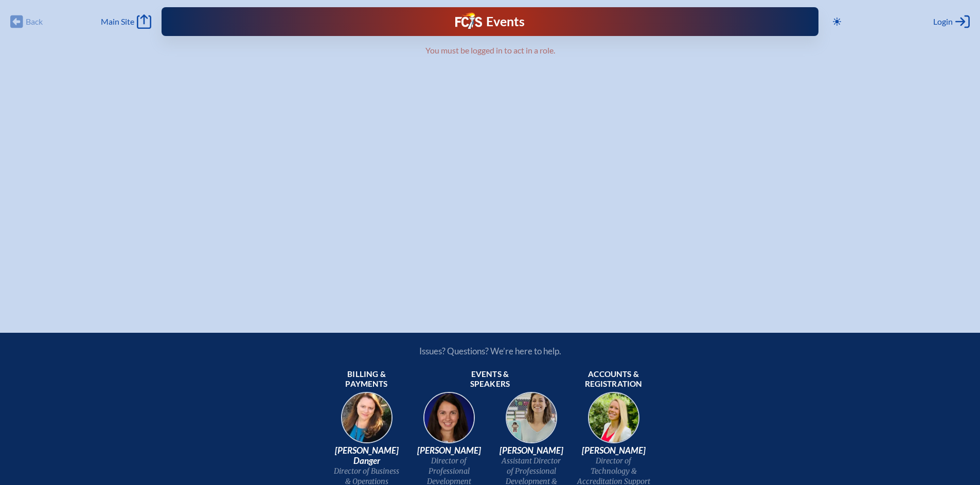 This screenshot has width=980, height=485. Describe the element at coordinates (943, 22) in the screenshot. I see `span: Login` at that location.